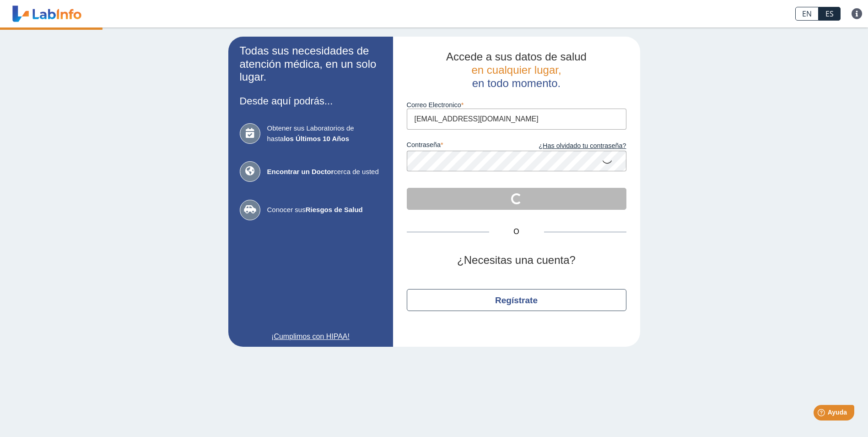 The width and height of the screenshot is (868, 437). Describe the element at coordinates (517, 260) in the screenshot. I see `h2: ¿Necesitas una cuenta?` at that location.